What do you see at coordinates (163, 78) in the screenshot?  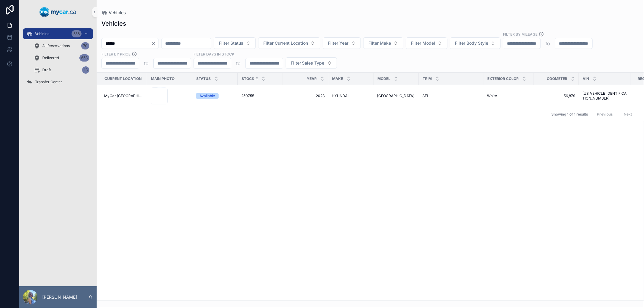 I see `span: Main Photo` at bounding box center [163, 78].